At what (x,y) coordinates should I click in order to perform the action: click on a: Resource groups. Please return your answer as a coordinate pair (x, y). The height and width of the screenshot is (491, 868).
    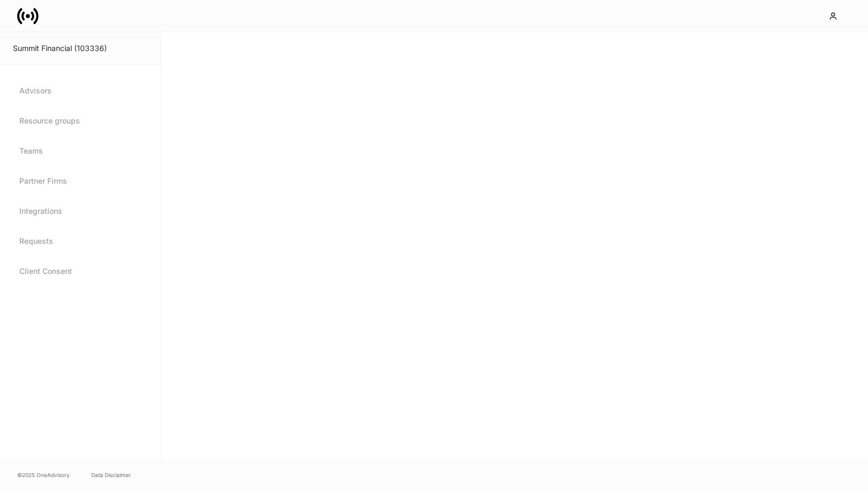
    Looking at the image, I should click on (80, 121).